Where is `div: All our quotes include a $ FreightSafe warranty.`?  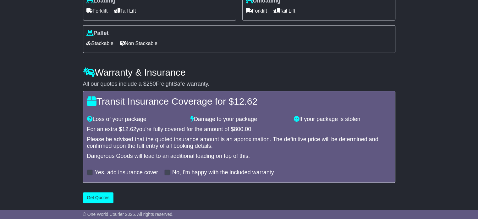
div: All our quotes include a $ FreightSafe warranty. is located at coordinates (239, 84).